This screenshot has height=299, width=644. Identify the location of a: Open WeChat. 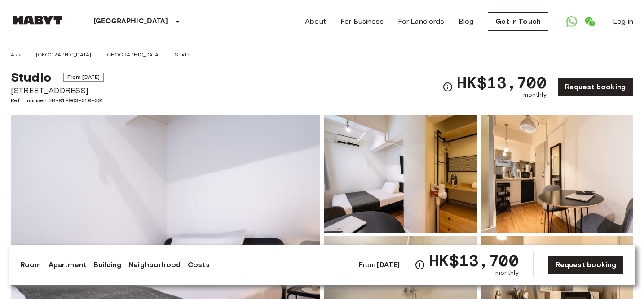
(590, 21).